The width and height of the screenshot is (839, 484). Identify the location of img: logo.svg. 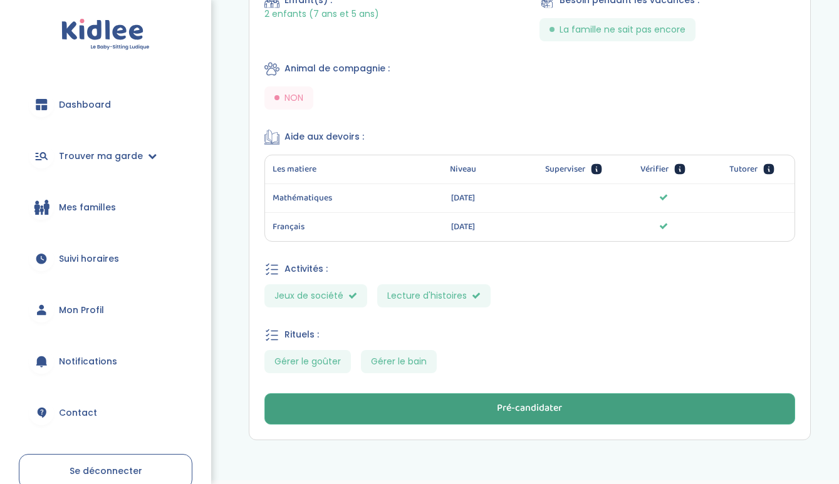
(105, 34).